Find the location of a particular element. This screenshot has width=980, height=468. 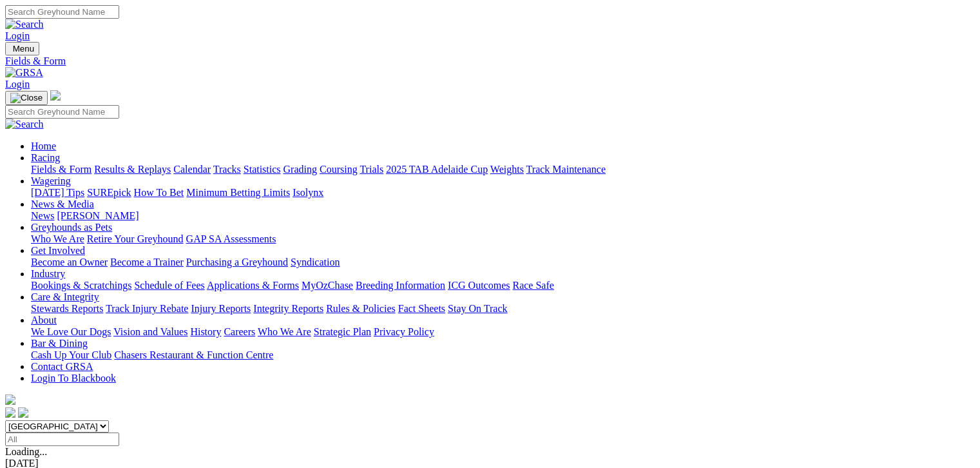

a: Become a Trainer is located at coordinates (147, 262).